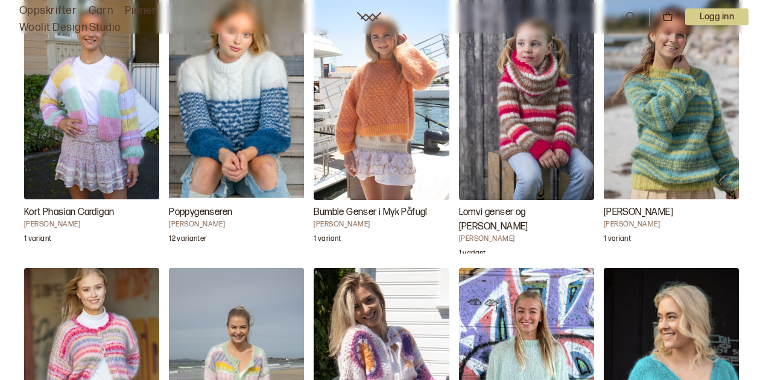 The image size is (763, 380). Describe the element at coordinates (369, 17) in the screenshot. I see `a: Woolit` at that location.